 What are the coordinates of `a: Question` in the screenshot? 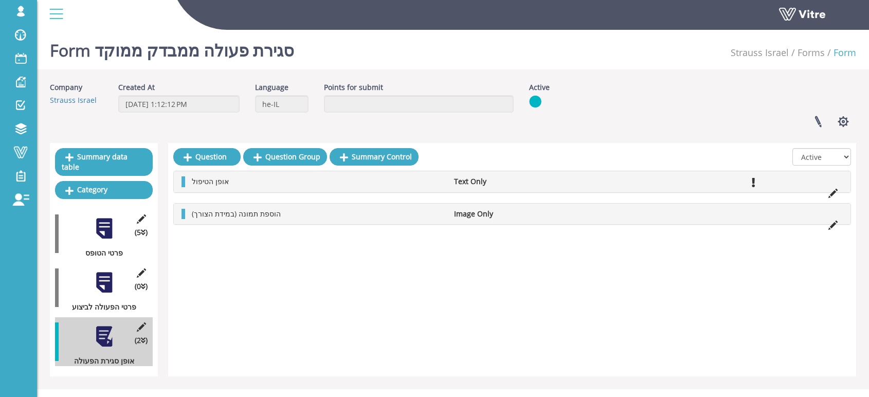 It's located at (207, 157).